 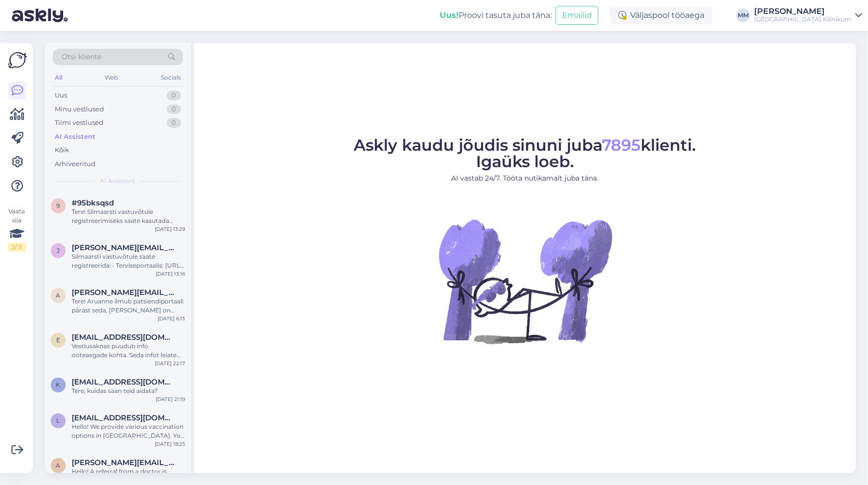 I want to click on span: 9, so click(x=58, y=206).